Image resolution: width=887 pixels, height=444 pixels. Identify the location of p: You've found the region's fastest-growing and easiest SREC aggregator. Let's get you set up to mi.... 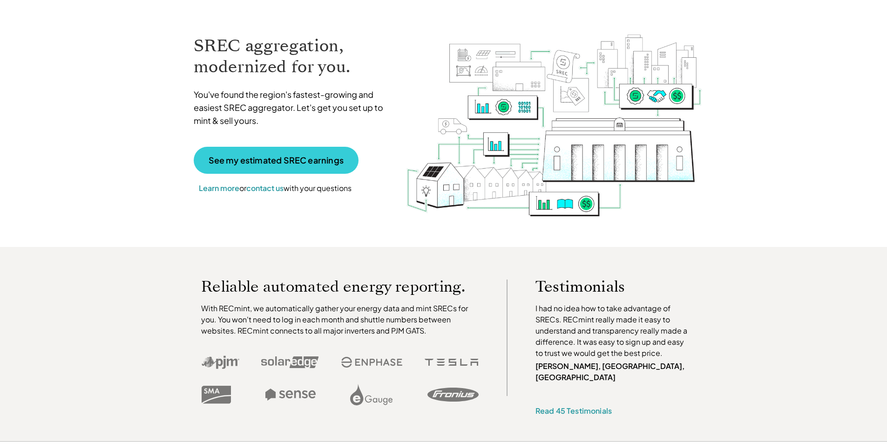
(293, 108).